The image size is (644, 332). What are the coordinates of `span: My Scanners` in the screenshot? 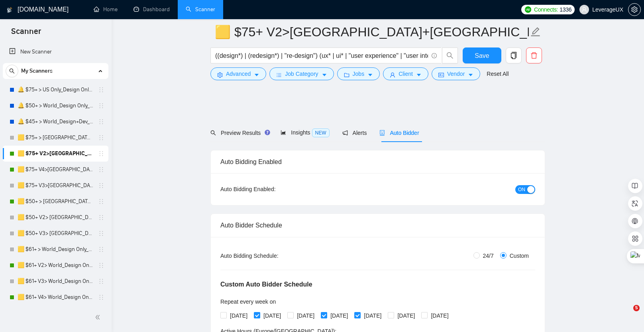 It's located at (37, 71).